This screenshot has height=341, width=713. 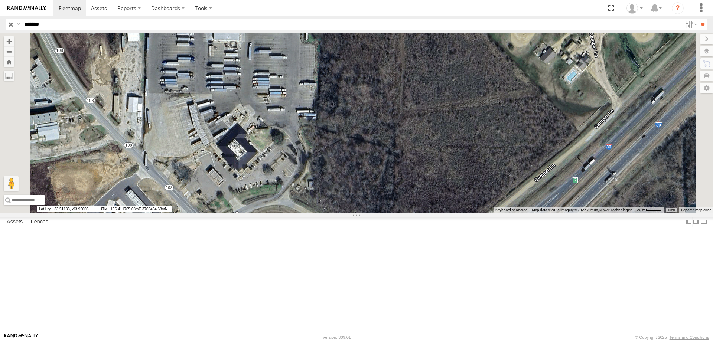 I want to click on span: 15S 411765.08mE 3708434.68mN, so click(x=135, y=209).